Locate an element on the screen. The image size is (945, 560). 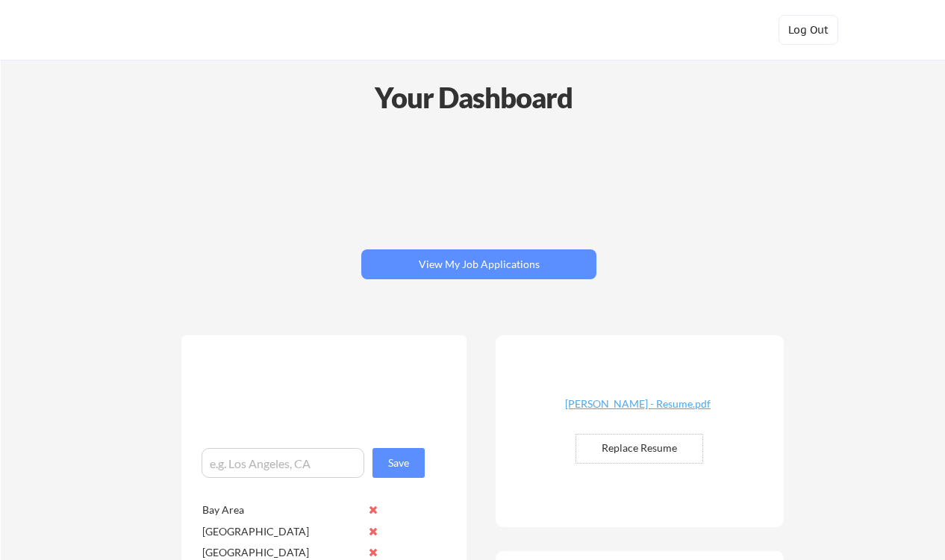
button: Save is located at coordinates (399, 463).